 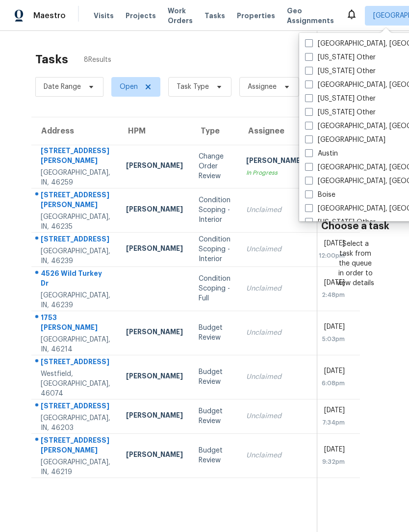 What do you see at coordinates (74, 131) in the screenshot?
I see `th: Address` at bounding box center [74, 131].